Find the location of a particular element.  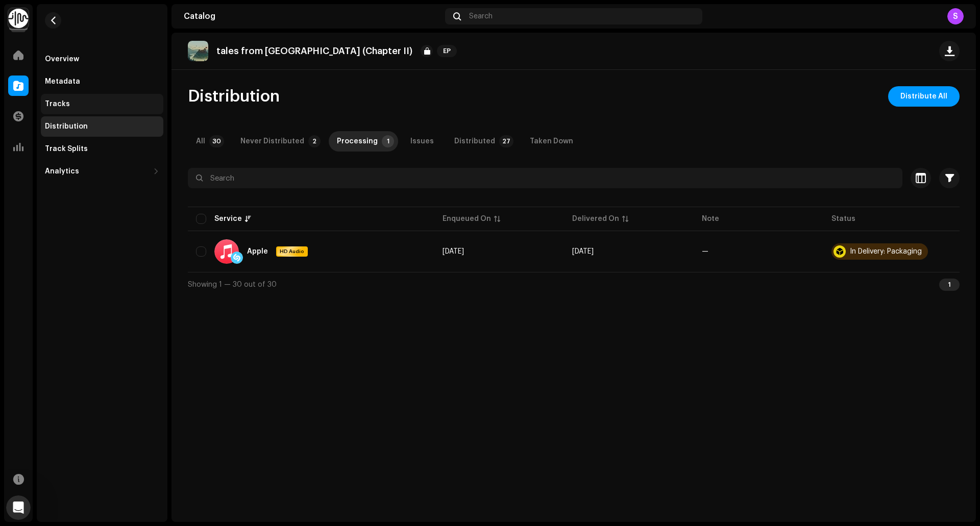

div: Processing is located at coordinates (357, 142).